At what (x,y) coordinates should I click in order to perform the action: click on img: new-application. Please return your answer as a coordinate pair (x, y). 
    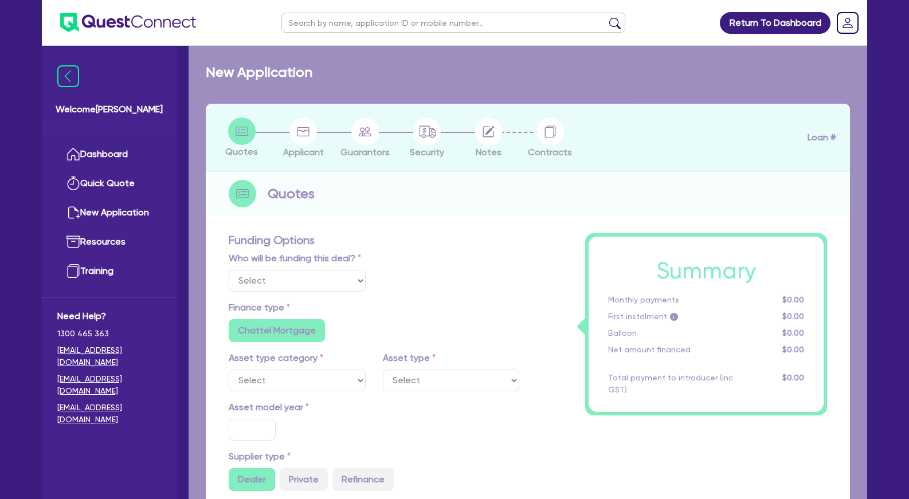
    Looking at the image, I should click on (73, 213).